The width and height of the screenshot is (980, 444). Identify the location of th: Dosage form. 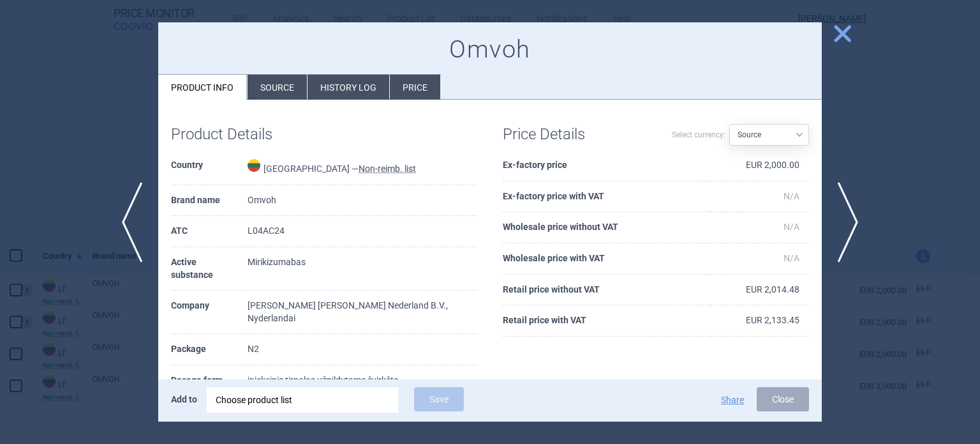
(209, 381).